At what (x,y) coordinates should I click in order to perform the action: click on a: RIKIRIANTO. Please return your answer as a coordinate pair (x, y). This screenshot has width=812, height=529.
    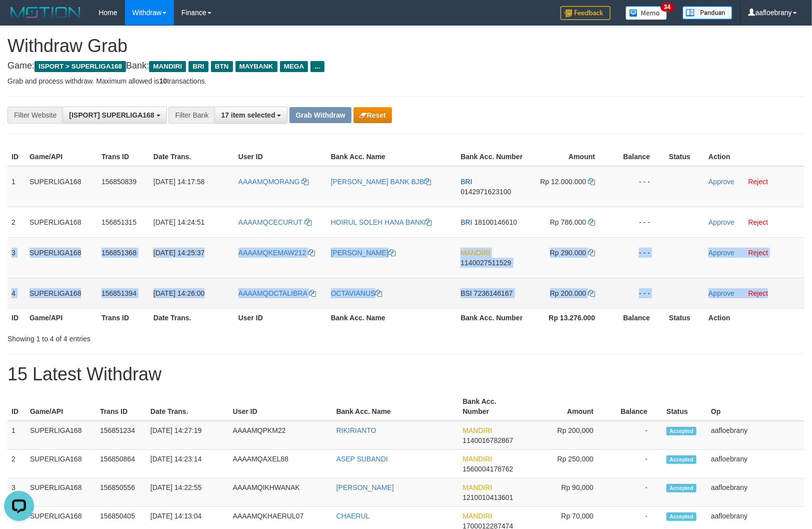
    Looking at the image, I should click on (356, 430).